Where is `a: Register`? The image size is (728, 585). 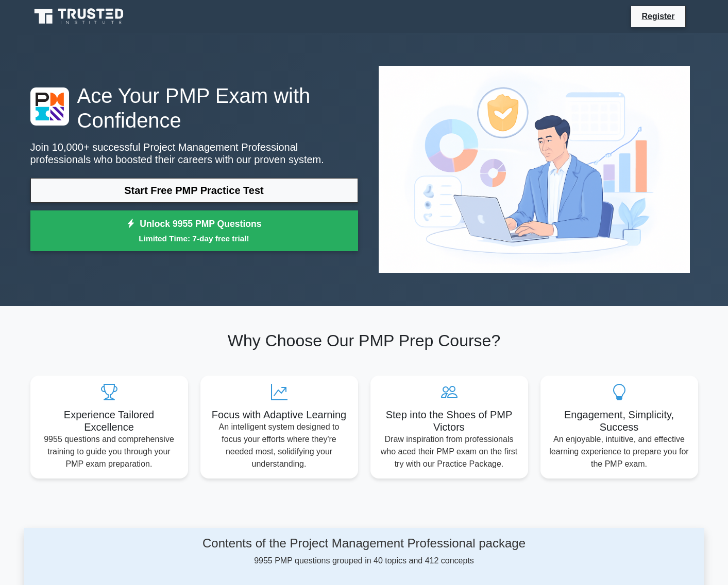 a: Register is located at coordinates (658, 16).